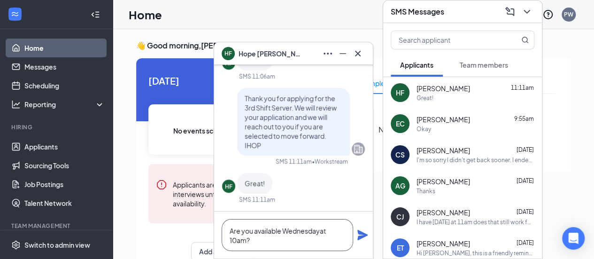 The width and height of the screenshot is (594, 259). I want to click on div: ET, so click(400, 247).